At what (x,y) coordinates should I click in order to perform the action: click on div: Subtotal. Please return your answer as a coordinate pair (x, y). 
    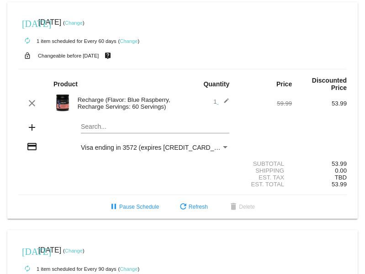
    Looking at the image, I should click on (264, 163).